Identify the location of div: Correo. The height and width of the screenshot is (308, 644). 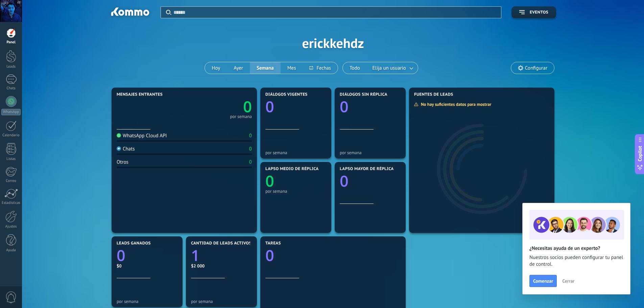
(11, 181).